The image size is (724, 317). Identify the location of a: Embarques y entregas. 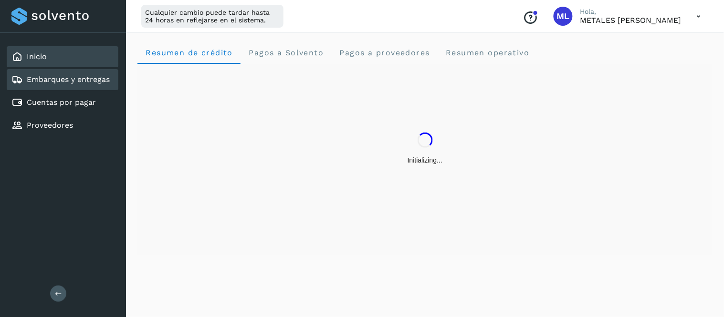
(68, 79).